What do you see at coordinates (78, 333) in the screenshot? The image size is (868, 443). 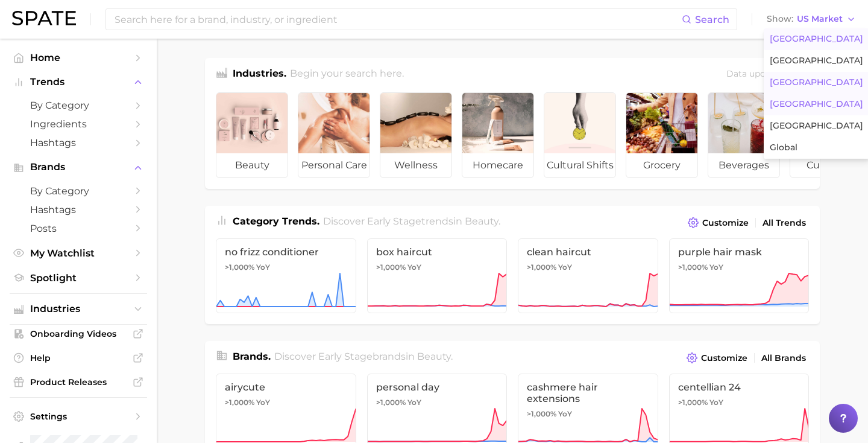 I see `span: Onboarding Videos` at bounding box center [78, 333].